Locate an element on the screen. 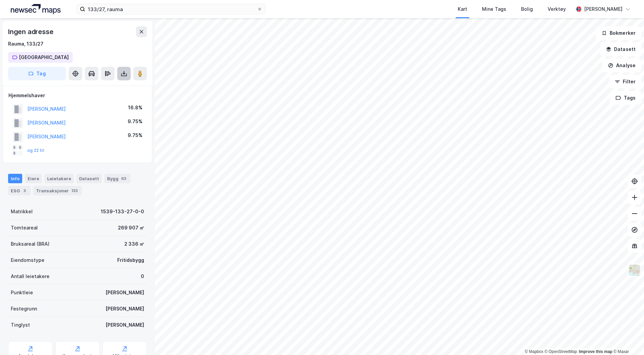  div: 269 907 ㎡ is located at coordinates (131, 227).